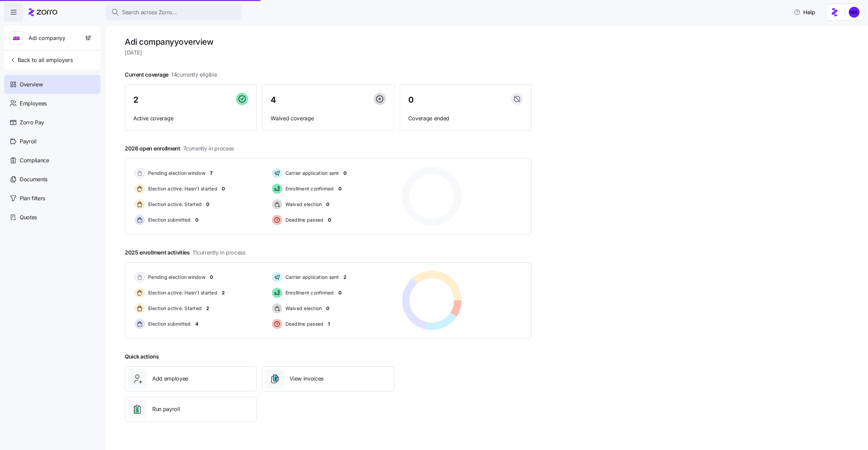  Describe the element at coordinates (170, 379) in the screenshot. I see `span: Add employee` at that location.